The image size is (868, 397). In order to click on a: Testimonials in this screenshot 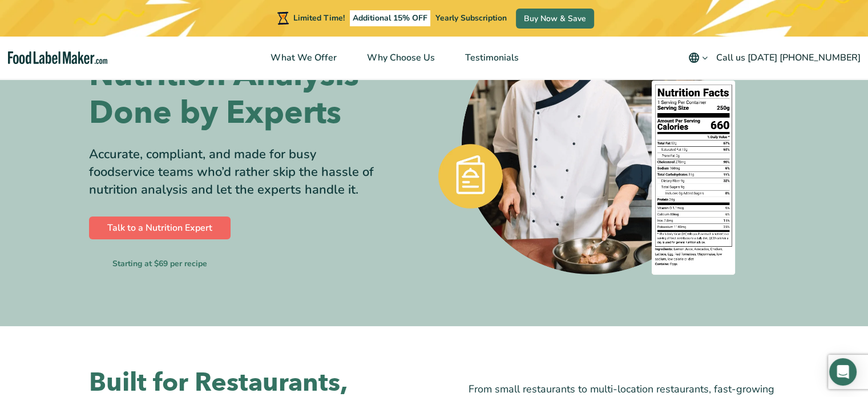, I will do `click(491, 58)`.